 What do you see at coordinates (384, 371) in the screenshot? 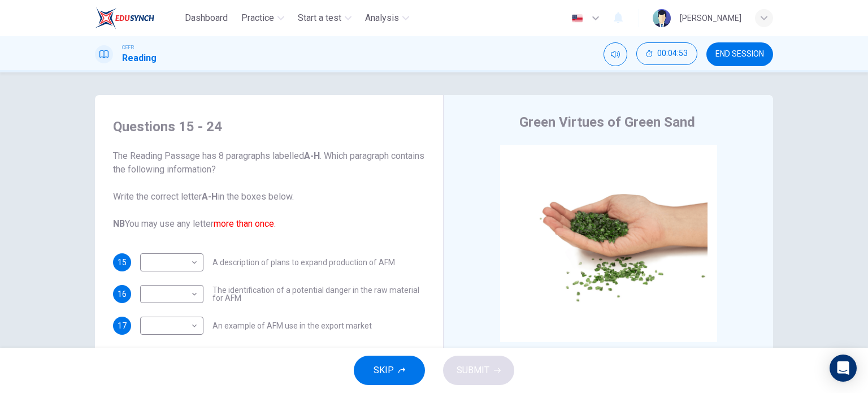
I see `span: SKIP` at bounding box center [384, 371].